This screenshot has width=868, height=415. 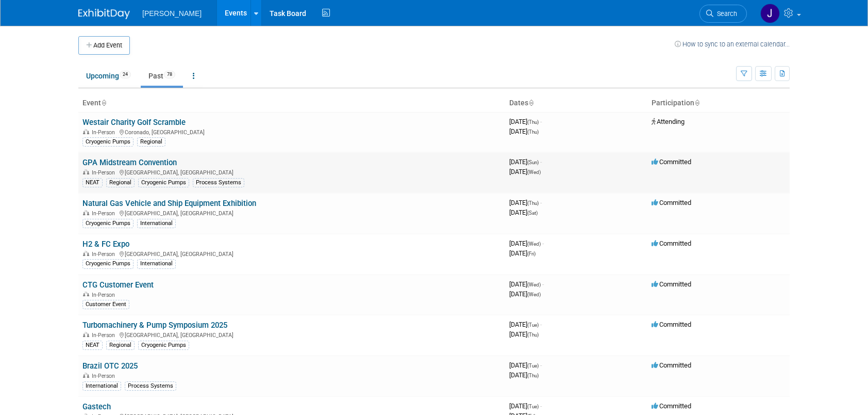 I want to click on a: Sort by Event Name, so click(x=103, y=103).